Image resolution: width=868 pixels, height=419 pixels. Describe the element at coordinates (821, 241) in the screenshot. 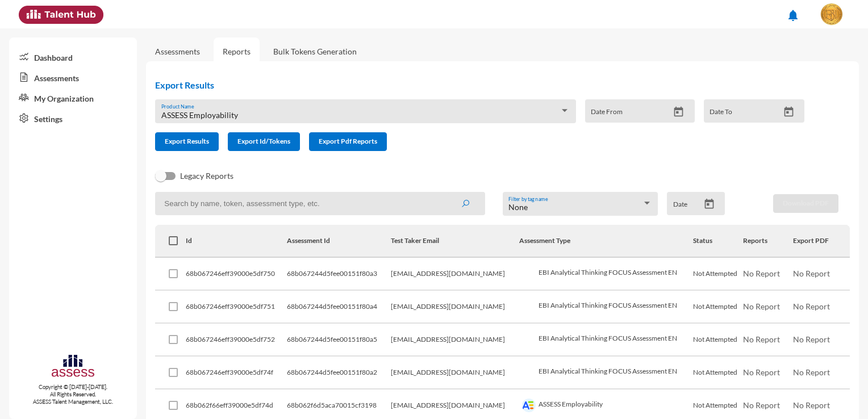

I see `th: Export PDF` at that location.